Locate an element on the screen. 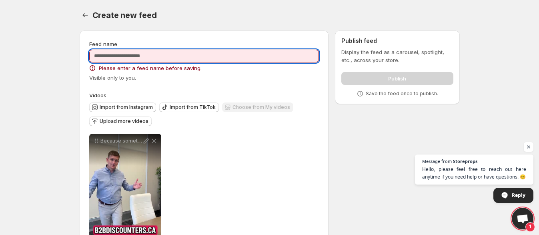  span: Create new feed is located at coordinates (125, 15).